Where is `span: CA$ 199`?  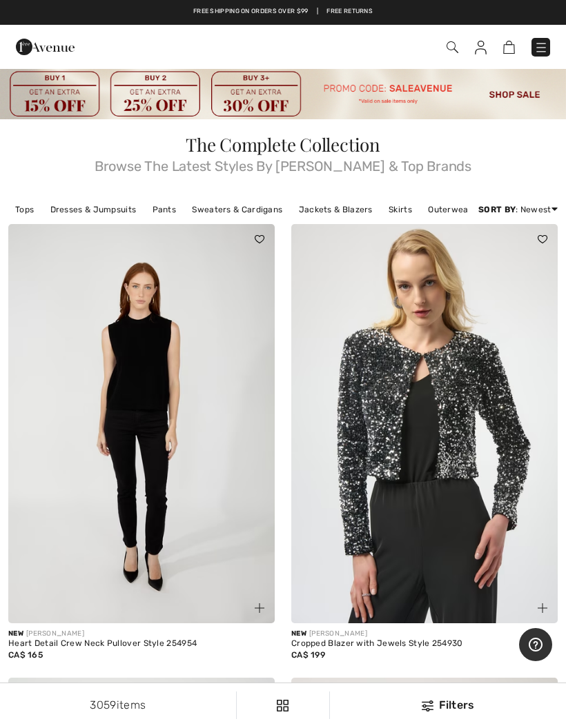 span: CA$ 199 is located at coordinates (308, 655).